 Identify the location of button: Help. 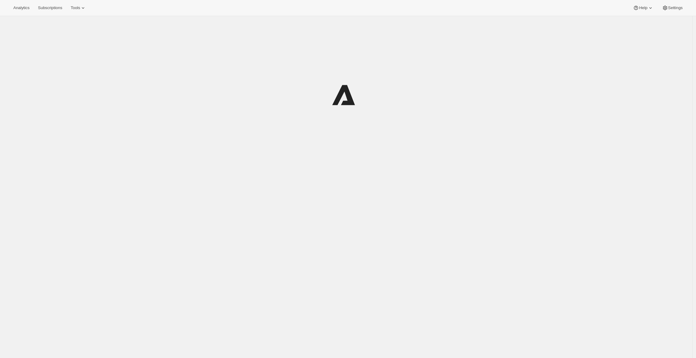
(643, 8).